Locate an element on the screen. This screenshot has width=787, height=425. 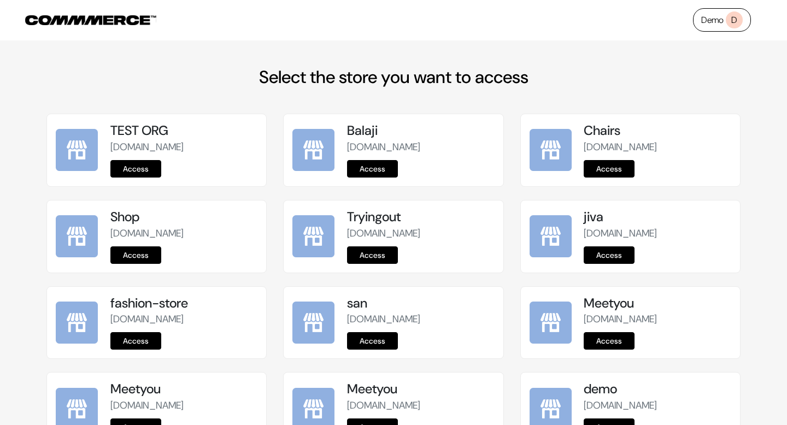
img: Shop is located at coordinates (76, 236).